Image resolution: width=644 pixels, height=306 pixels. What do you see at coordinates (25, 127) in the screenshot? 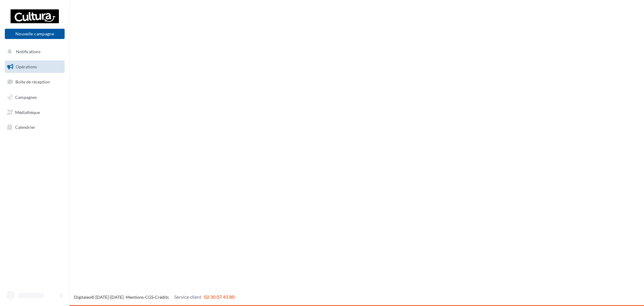
I see `span: Calendrier` at bounding box center [25, 127].